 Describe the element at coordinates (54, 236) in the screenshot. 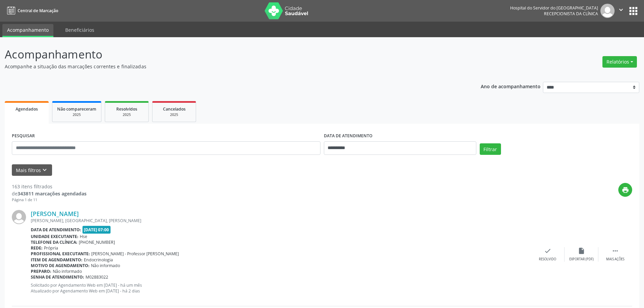

I see `b: Unidade executante:` at that location.